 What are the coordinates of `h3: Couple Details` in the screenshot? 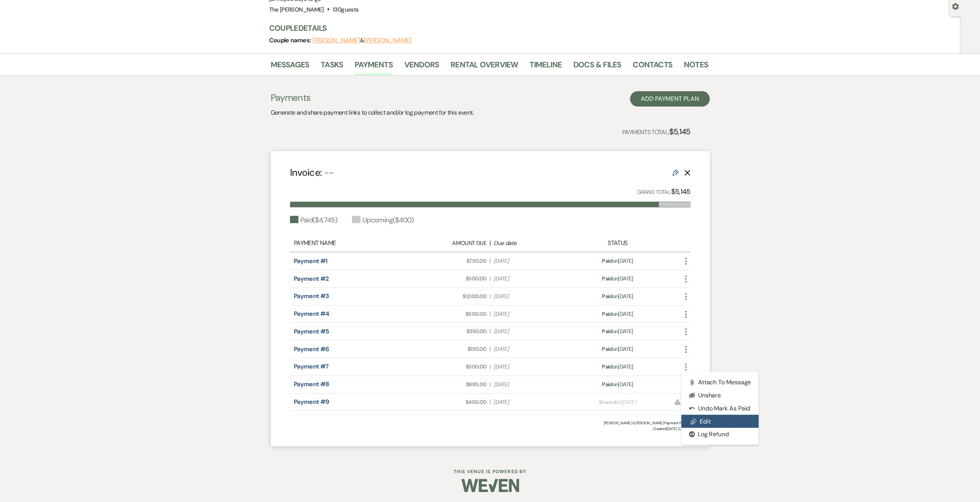 It's located at (484, 28).